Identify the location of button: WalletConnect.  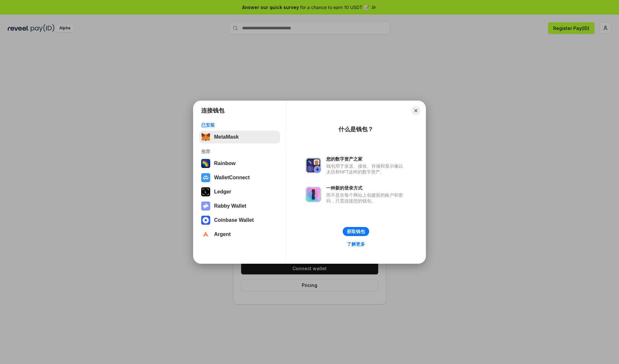
(240, 178).